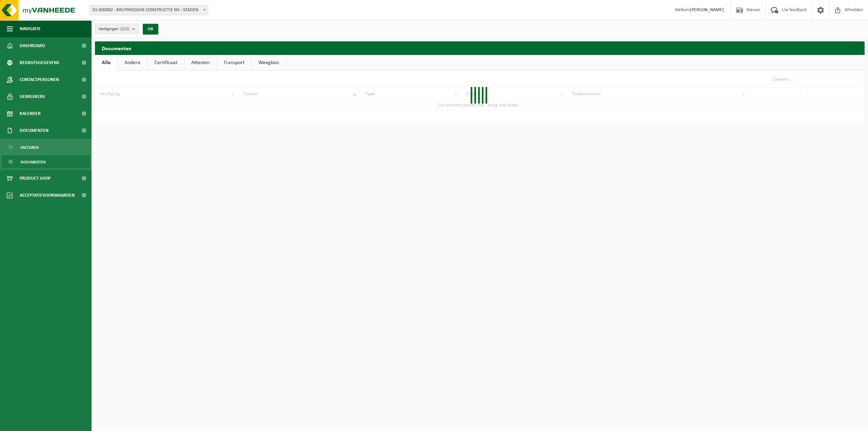 This screenshot has width=868, height=431. What do you see at coordinates (46, 162) in the screenshot?
I see `a: Documenten` at bounding box center [46, 162].